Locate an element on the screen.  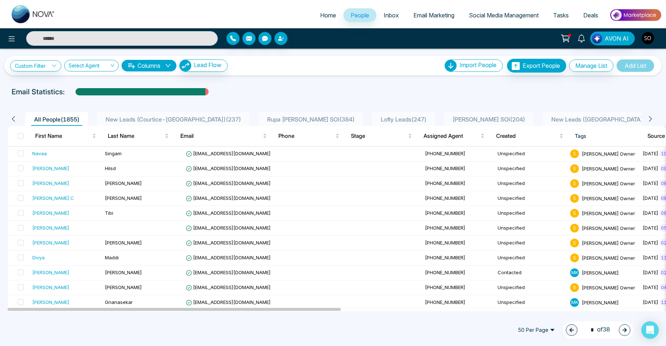
span: Created is located at coordinates (527, 136).